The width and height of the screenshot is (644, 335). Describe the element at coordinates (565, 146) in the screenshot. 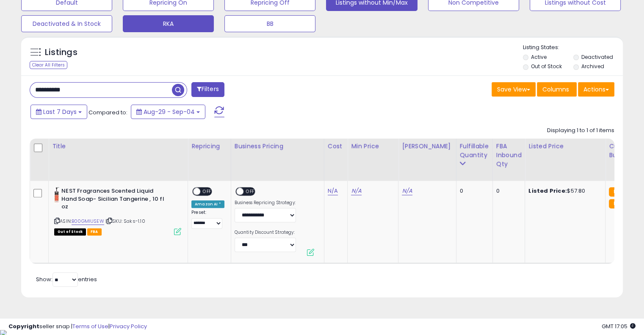

I see `div: Listed Price` at that location.